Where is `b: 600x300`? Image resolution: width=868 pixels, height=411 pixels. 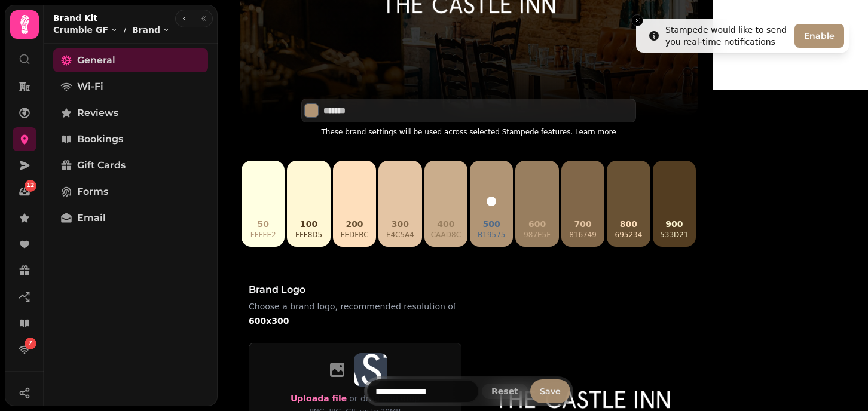
b: 600x300 is located at coordinates (269, 320).